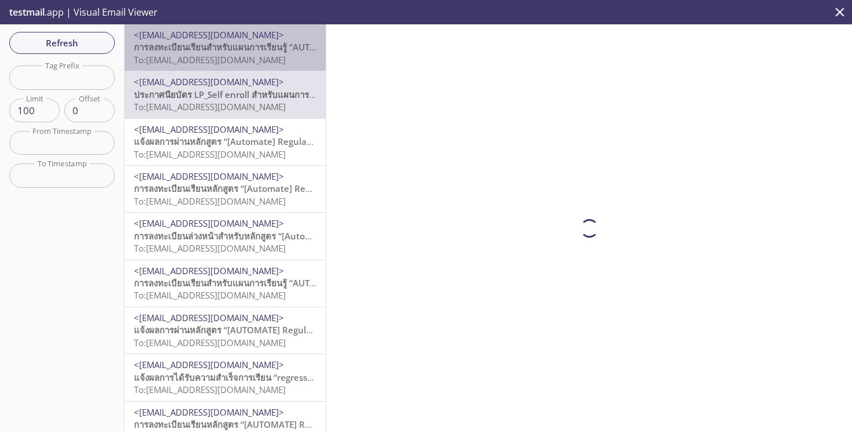 This screenshot has height=433, width=852. I want to click on span: Refresh, so click(62, 43).